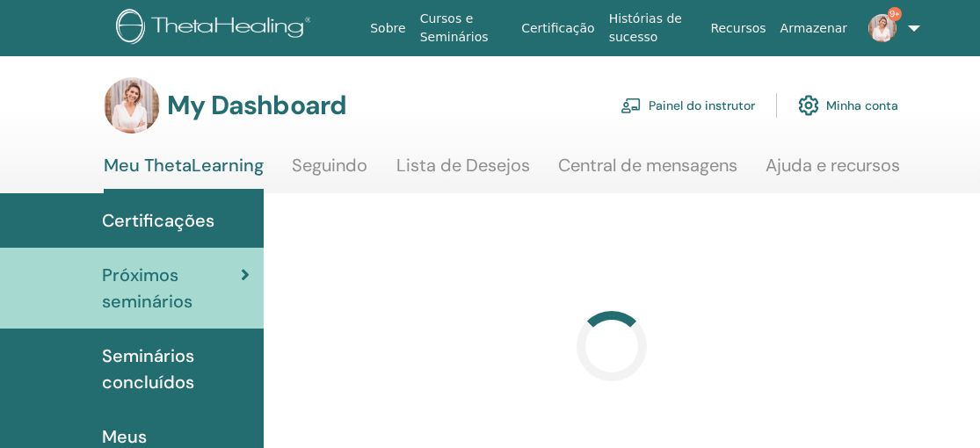 The width and height of the screenshot is (980, 448). Describe the element at coordinates (809, 105) in the screenshot. I see `img: cog.svg` at that location.